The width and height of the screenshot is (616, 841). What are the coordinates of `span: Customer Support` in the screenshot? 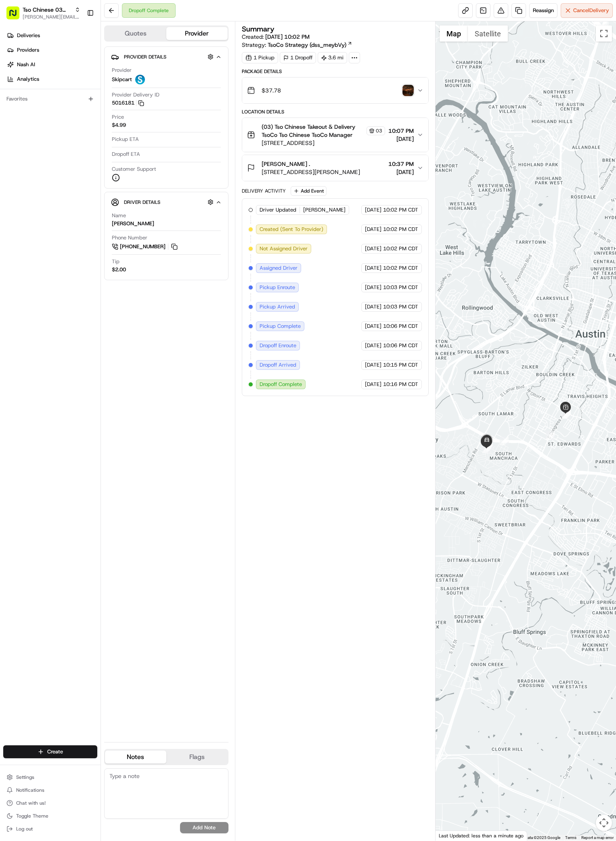 It's located at (134, 169).